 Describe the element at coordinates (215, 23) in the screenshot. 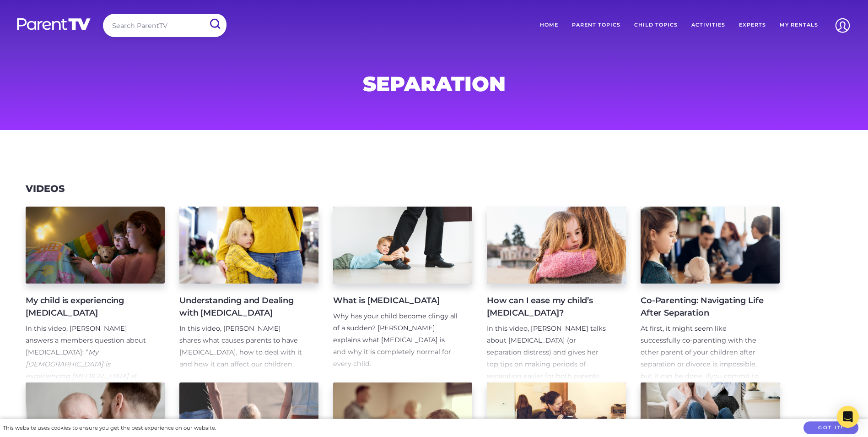

I see `input: Submit` at that location.